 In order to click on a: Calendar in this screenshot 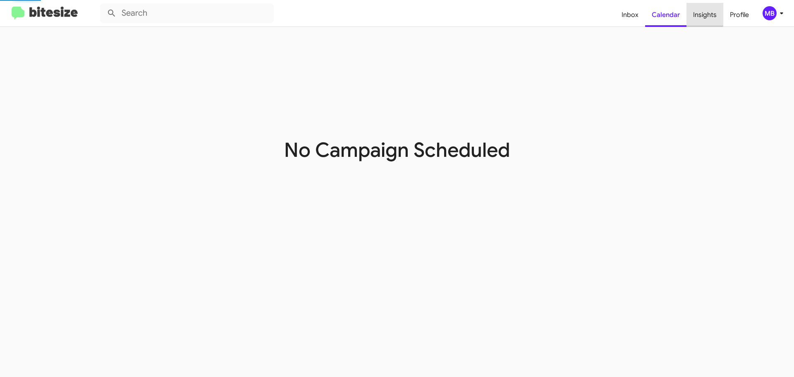, I will do `click(666, 15)`.